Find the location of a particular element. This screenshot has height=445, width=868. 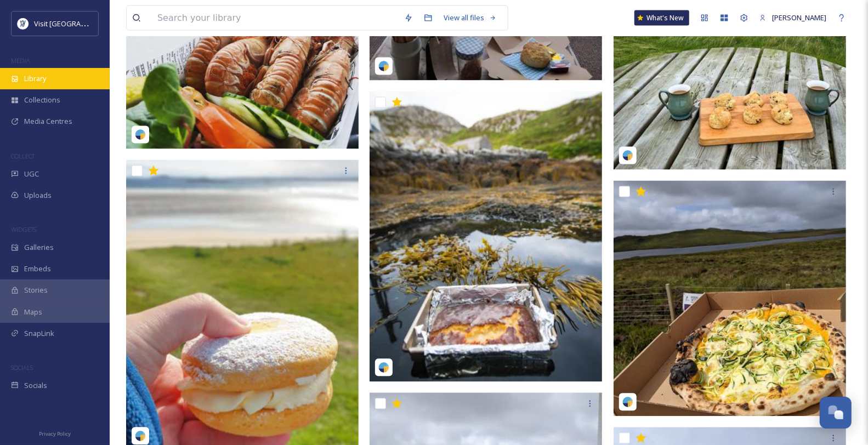

span: Maps is located at coordinates (33, 312).